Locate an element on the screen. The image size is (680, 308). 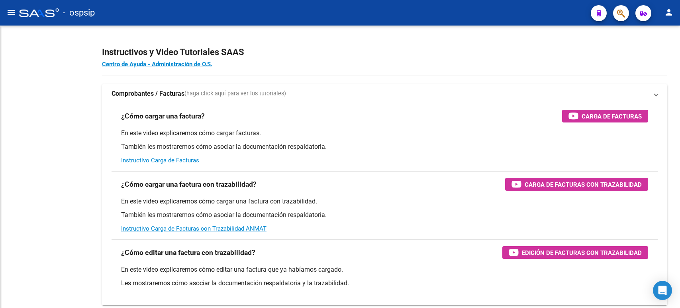
p: Les mostraremos cómo asociar la documentación respaldatoria y la trazabilidad. is located at coordinates (385, 283).